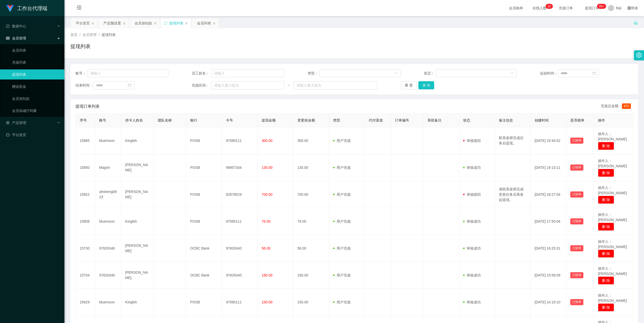 The width and height of the screenshot is (644, 323). What do you see at coordinates (306, 120) in the screenshot?
I see `span: 变更前金额` at bounding box center [306, 120].